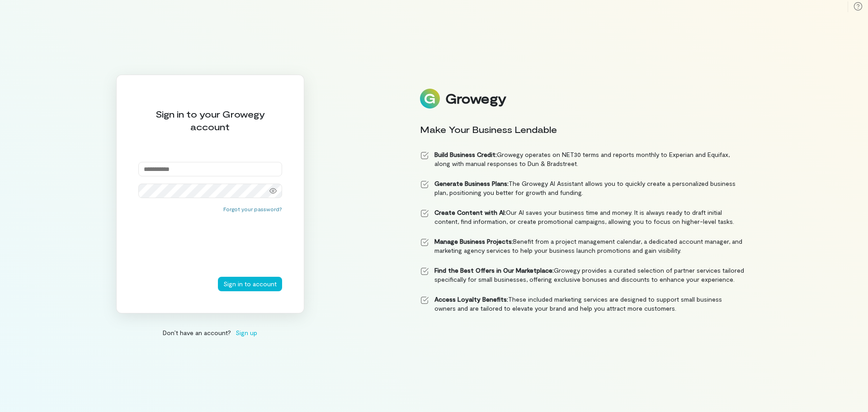 This screenshot has width=868, height=412. What do you see at coordinates (210, 332) in the screenshot?
I see `div: Don’t have an account?` at bounding box center [210, 332].